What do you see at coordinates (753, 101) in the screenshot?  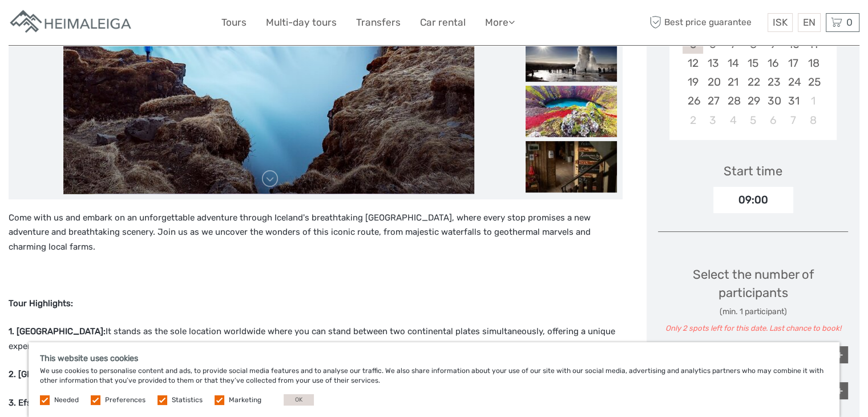 I see `div: Choose Wednesday, October 29th, 2025` at bounding box center [753, 101].